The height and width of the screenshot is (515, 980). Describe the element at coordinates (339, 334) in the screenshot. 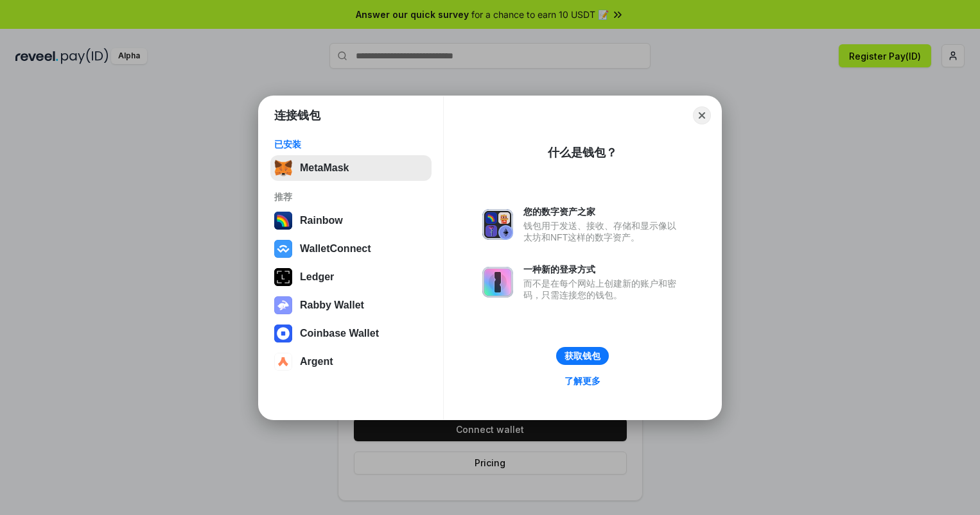

I see `div: Coinbase Wallet` at that location.